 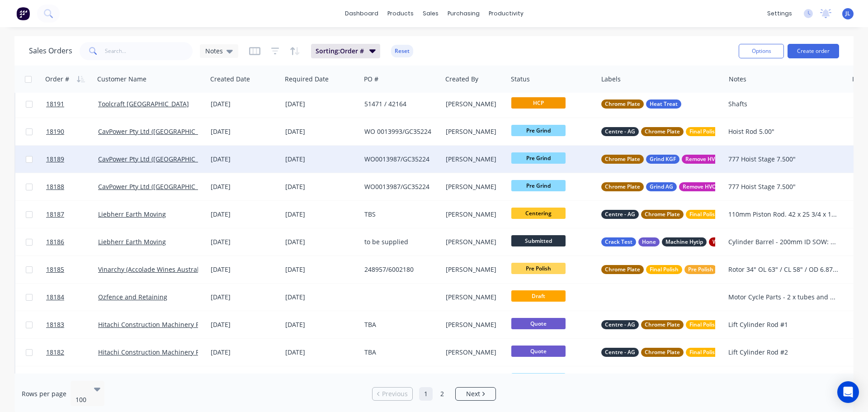 What do you see at coordinates (663, 187) in the screenshot?
I see `button: Chrome PlateGrind AGRemove HVOF` at bounding box center [663, 187].